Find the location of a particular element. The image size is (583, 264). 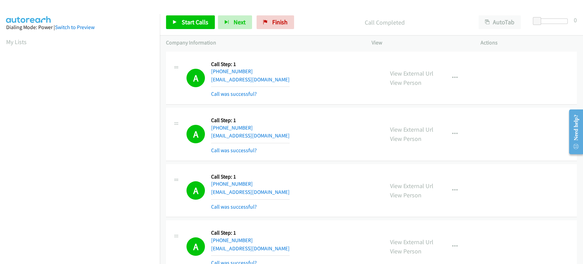

p: View is located at coordinates (420, 43).